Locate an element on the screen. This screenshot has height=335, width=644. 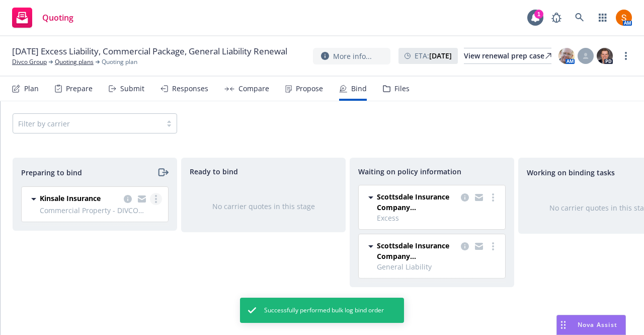
a: Switch app is located at coordinates (603, 18).